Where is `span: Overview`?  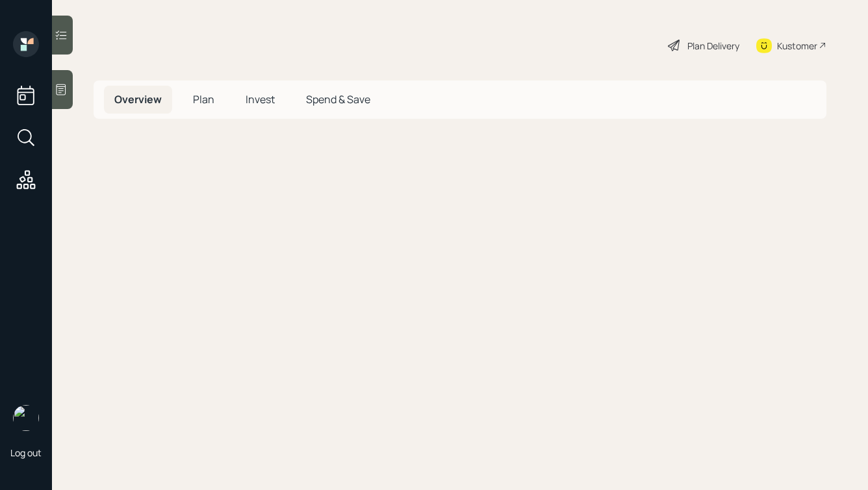 span: Overview is located at coordinates (138, 99).